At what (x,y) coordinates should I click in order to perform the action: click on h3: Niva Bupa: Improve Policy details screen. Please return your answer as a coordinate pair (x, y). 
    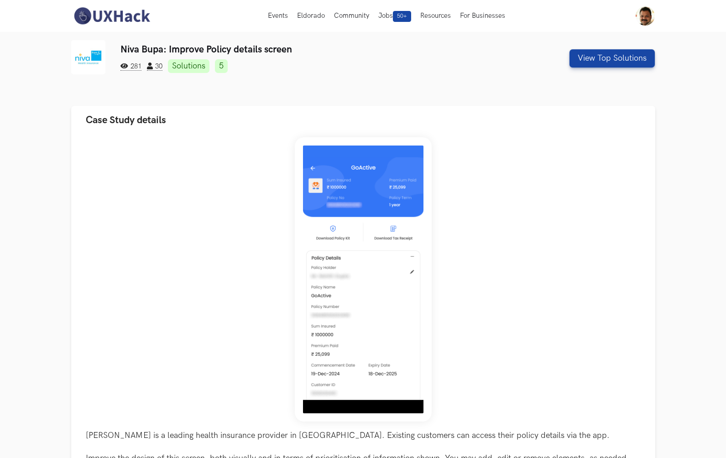
    Looking at the image, I should click on (313, 49).